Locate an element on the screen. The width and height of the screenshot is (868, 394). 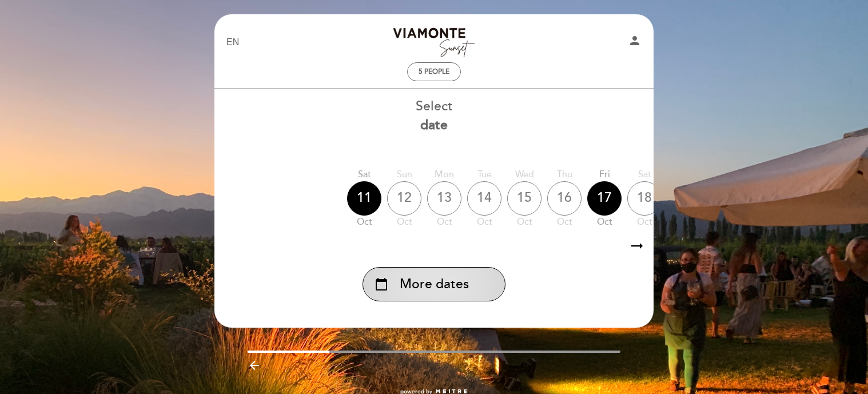
div: 13 is located at coordinates (444, 199).